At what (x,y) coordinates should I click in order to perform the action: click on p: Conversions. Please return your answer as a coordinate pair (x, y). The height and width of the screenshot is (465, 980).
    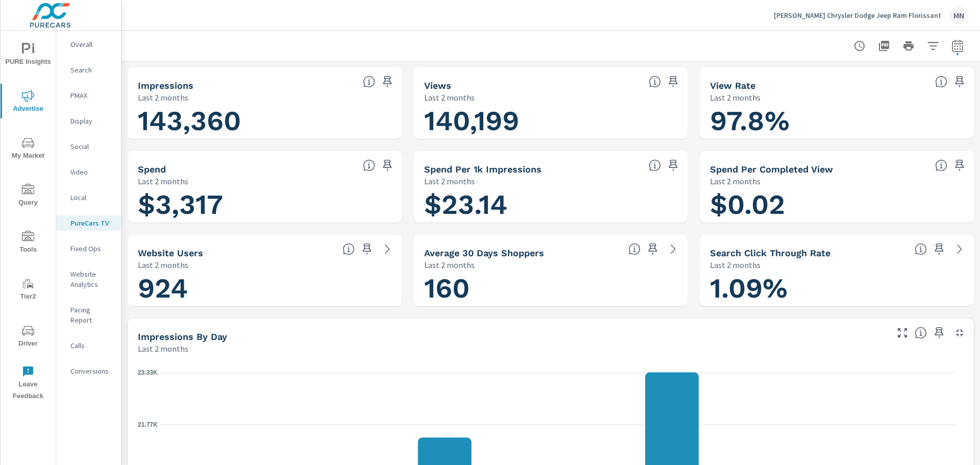
    Looking at the image, I should click on (91, 371).